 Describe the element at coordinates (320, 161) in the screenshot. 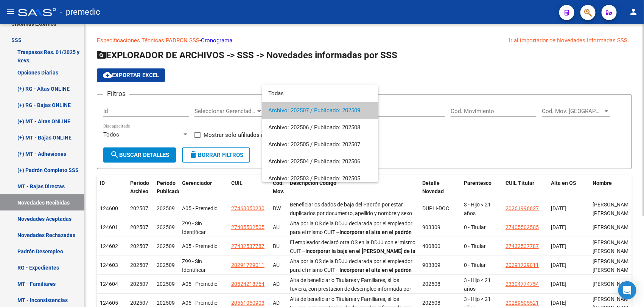

I see `span: Archivo: 202504 / Publicado: 202506` at that location.